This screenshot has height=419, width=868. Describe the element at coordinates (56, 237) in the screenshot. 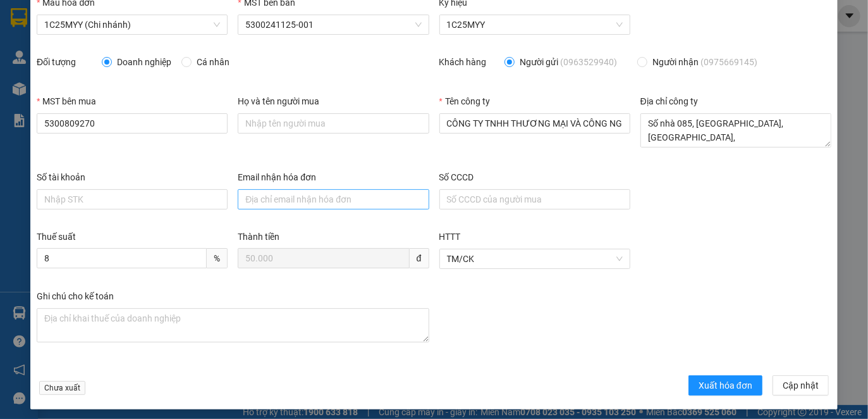

I see `label: Thuế suất` at that location.